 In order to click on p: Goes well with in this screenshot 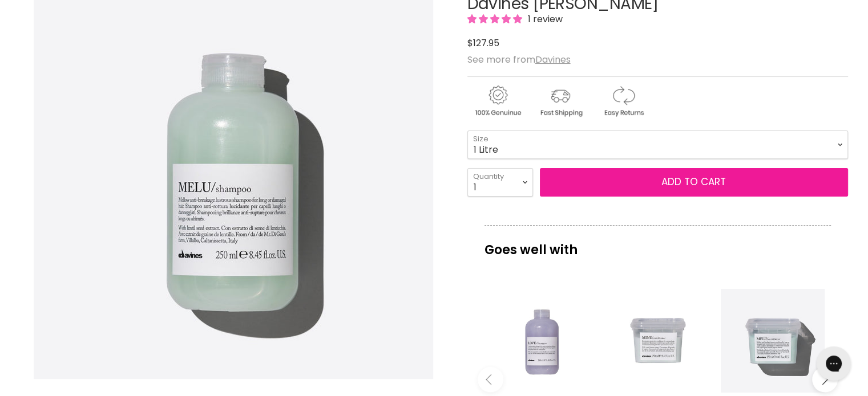, I will do `click(658, 244)`.